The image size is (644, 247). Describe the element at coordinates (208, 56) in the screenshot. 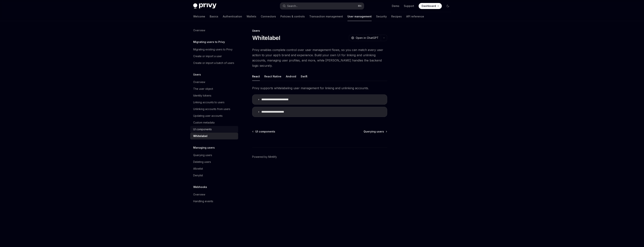

I see `div: Create or import a user` at that location.